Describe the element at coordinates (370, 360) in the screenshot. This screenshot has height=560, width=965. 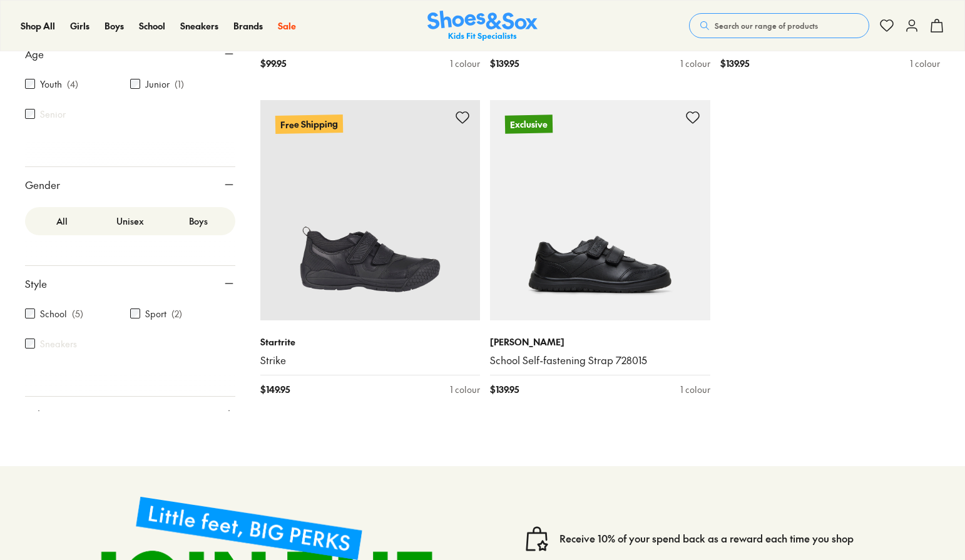
I see `a: Strike` at that location.